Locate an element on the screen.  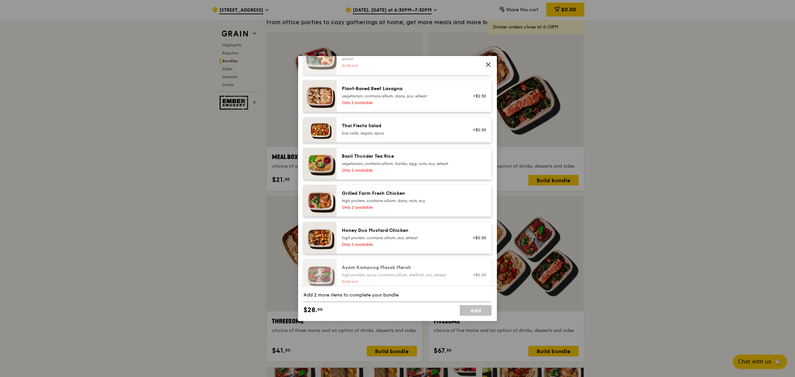
img: daily_normal_Thai_Fiesta_Salad__Horizontal_.jpg is located at coordinates (320, 130).